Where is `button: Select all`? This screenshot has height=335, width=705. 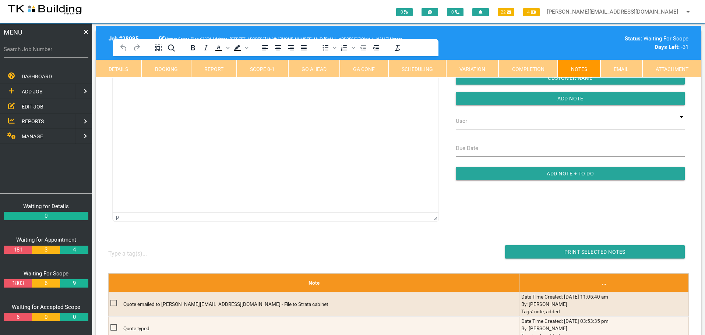
button: Select all is located at coordinates (158, 48).